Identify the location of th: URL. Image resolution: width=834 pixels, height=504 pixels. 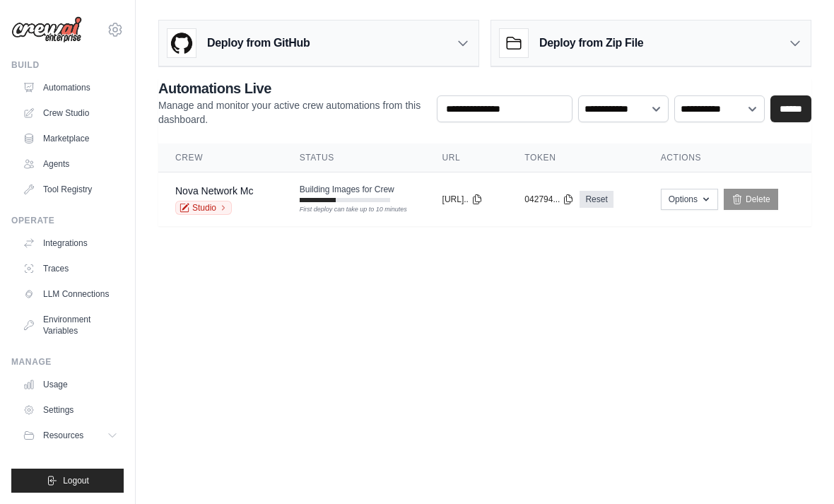
(467, 158).